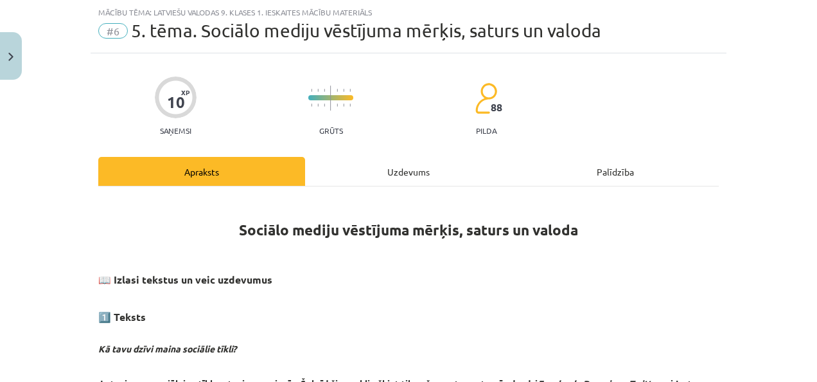 The width and height of the screenshot is (817, 382). I want to click on strong: 1️⃣ Teksts, so click(122, 316).